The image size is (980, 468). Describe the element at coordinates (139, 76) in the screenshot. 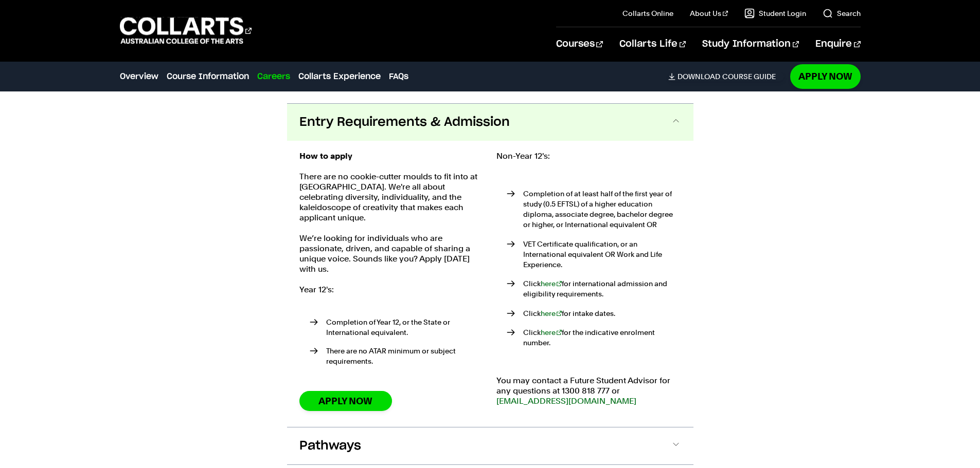

I see `a: Overview` at that location.